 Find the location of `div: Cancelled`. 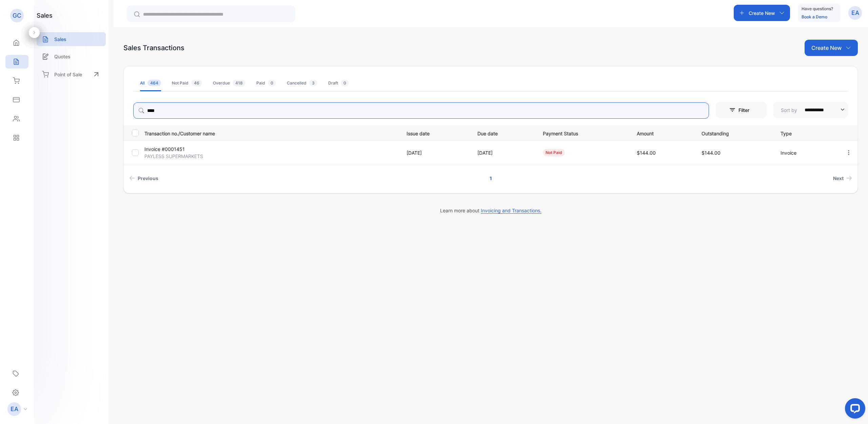

div: Cancelled is located at coordinates (302, 83).